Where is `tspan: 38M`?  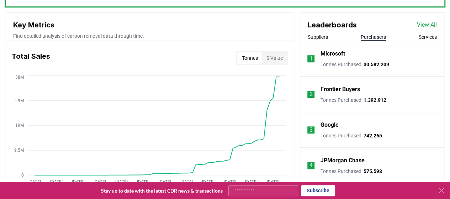 tspan: 38M is located at coordinates (20, 77).